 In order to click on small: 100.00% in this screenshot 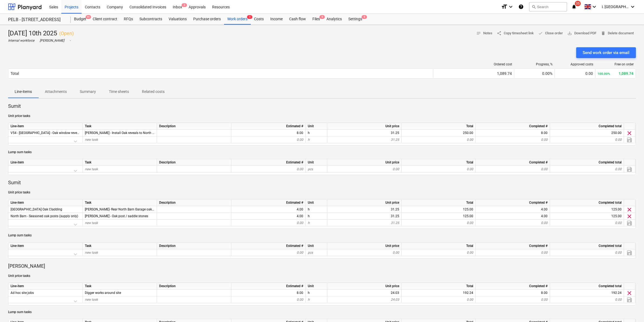, I will do `click(604, 74)`.